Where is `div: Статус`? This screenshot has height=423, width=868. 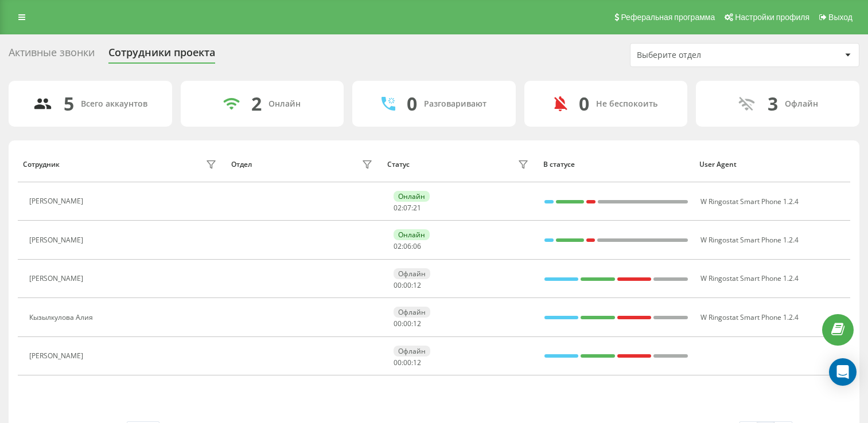
div: Статус is located at coordinates (399, 164).